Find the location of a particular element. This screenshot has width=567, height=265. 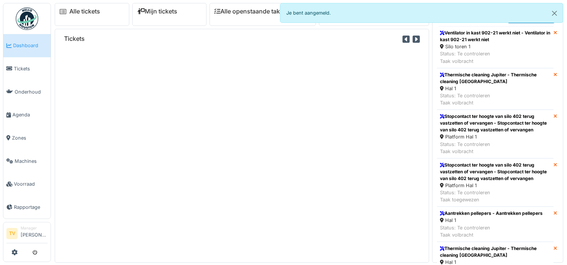

a: Alle openstaande taken is located at coordinates (251, 11).